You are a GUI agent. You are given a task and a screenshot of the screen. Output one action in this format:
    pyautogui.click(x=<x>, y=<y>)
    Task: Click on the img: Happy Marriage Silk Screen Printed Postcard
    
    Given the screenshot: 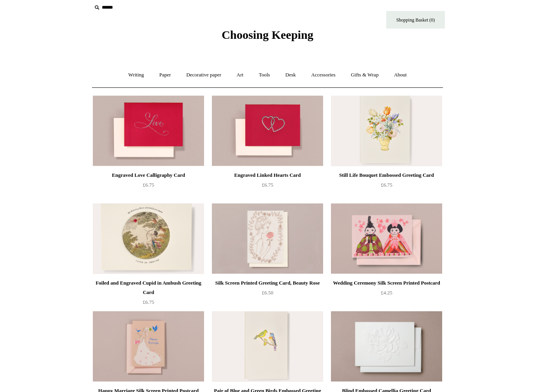 What is the action you would take?
    pyautogui.click(x=148, y=346)
    